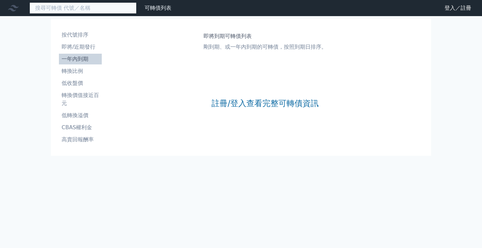  I want to click on li: 轉換價值接近百元, so click(80, 99).